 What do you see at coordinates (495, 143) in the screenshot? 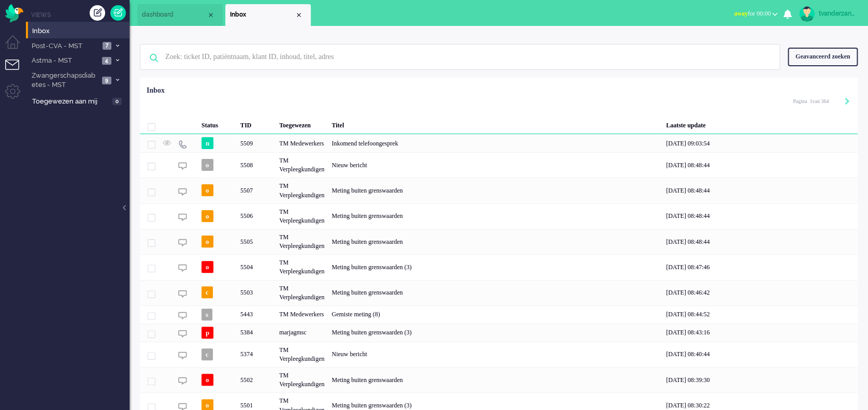
I see `div: Inkomend telefoongesprek` at bounding box center [495, 143].